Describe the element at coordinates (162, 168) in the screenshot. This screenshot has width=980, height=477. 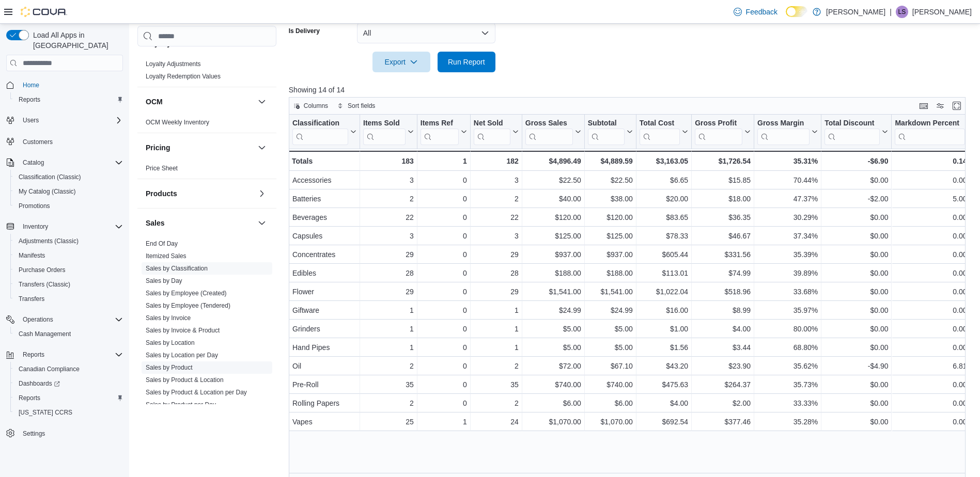
I see `span: Price Sheet` at that location.